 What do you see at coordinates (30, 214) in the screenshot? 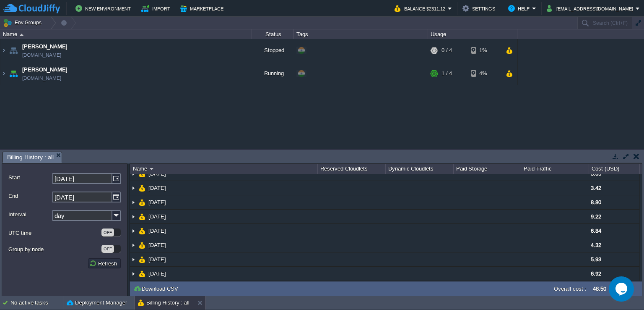
I see `label: Interval` at bounding box center [30, 214].